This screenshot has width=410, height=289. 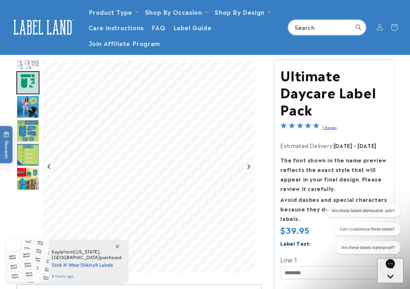 What do you see at coordinates (28, 83) in the screenshot?
I see `img: White design multi-purpose stick on daycare name labels pack` at bounding box center [28, 83].